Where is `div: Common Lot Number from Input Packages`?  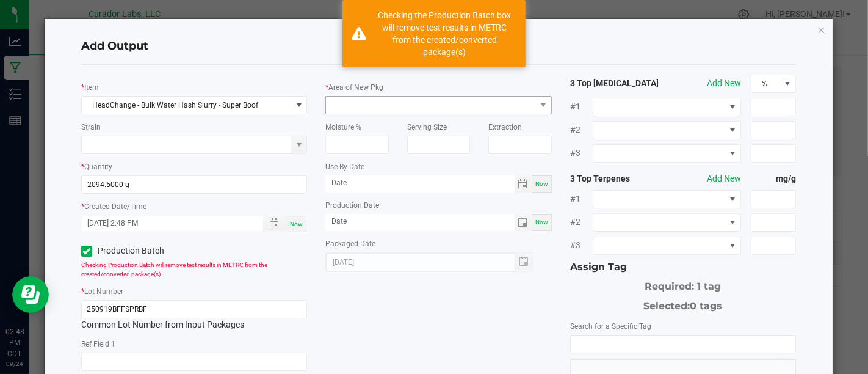
div: Common Lot Number from Input Packages is located at coordinates (194, 315).